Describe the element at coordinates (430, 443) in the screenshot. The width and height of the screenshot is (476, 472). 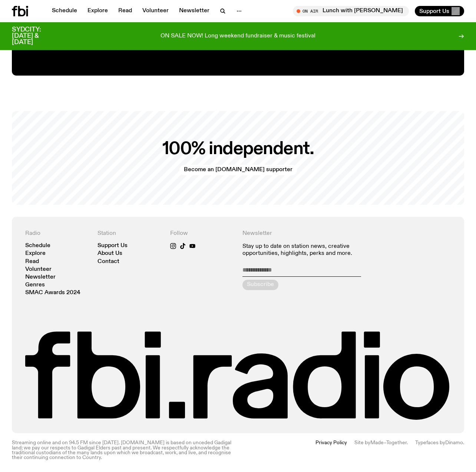
I see `span: Typefaces by` at that location.